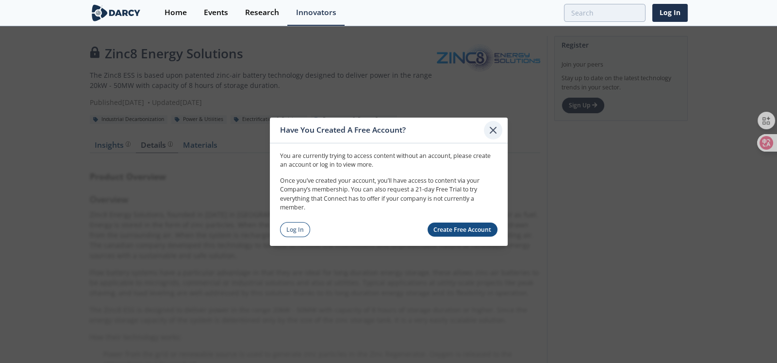  I want to click on p: Once you’ve created your account, you’ll have access to content via your Company’s membership. Yo..., so click(389, 194).